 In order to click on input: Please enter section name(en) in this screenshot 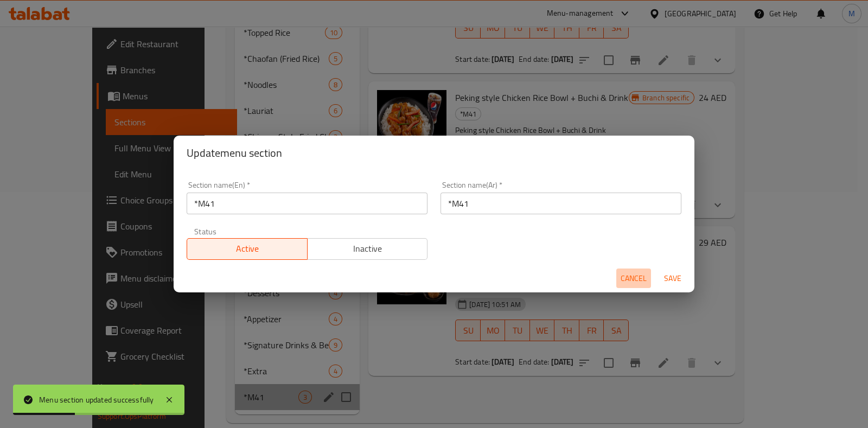, I will do `click(307, 203)`.